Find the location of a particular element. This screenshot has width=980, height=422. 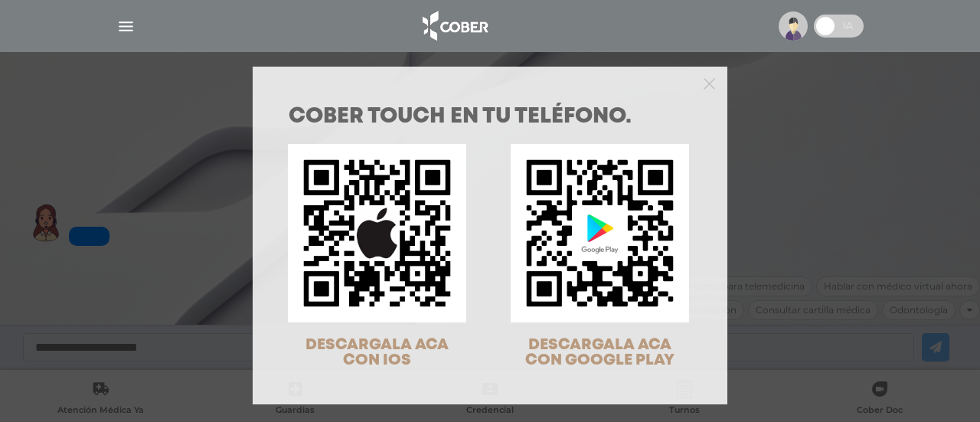

h1: COBER TOUCH en tu teléfono. is located at coordinates (490, 118).